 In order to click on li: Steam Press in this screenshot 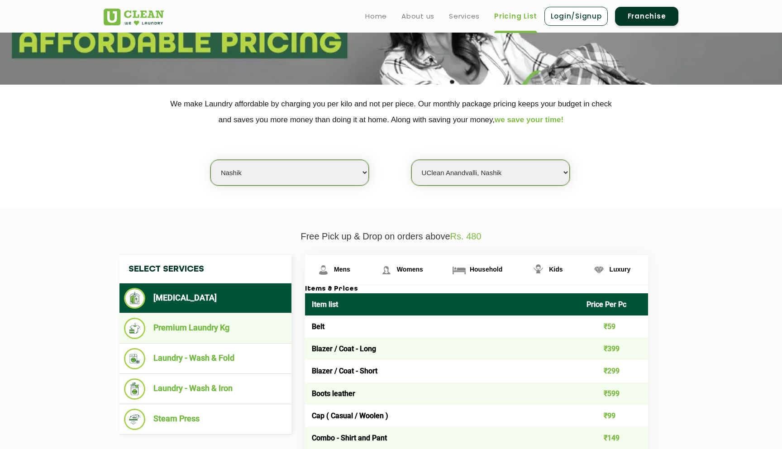, I will do `click(205, 419)`.